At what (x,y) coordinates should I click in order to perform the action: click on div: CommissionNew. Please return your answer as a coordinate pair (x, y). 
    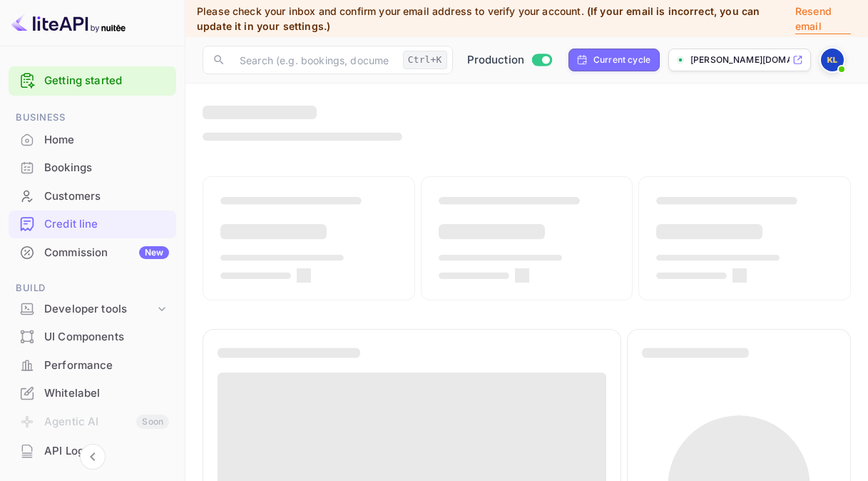
    Looking at the image, I should click on (92, 253).